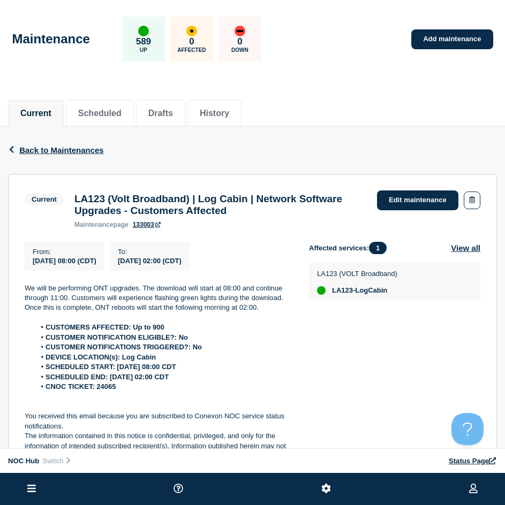  Describe the element at coordinates (143, 50) in the screenshot. I see `p: Up` at that location.